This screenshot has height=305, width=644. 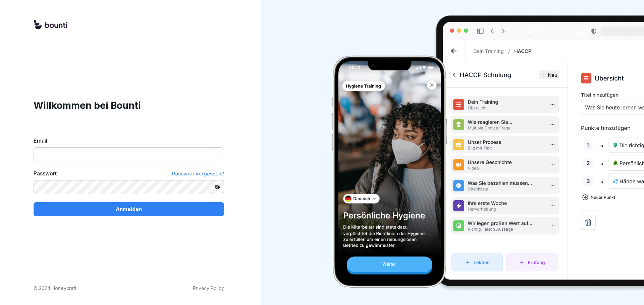 What do you see at coordinates (50, 25) in the screenshot?
I see `img: logo.svg` at bounding box center [50, 25].